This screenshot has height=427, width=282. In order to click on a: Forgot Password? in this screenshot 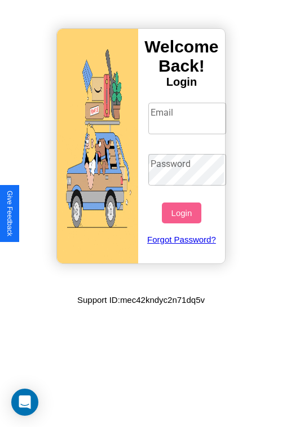, I will do `click(182, 239)`.